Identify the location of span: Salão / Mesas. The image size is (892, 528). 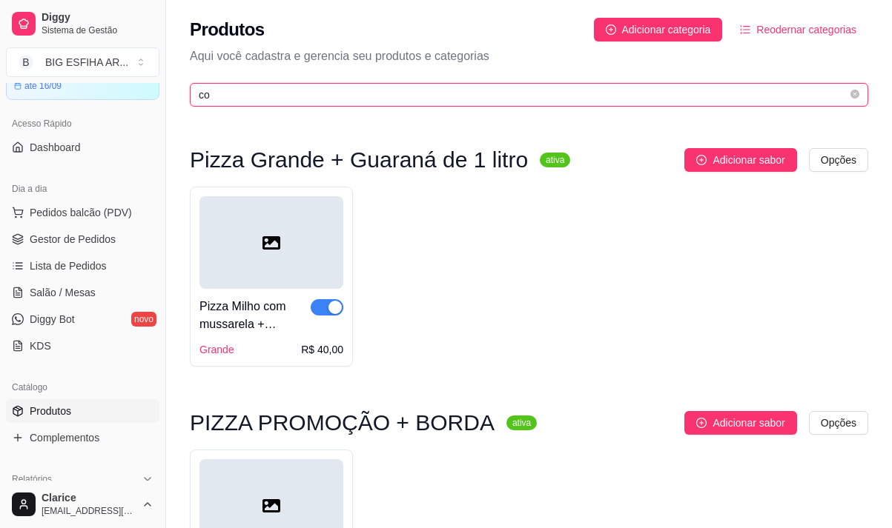
(62, 293).